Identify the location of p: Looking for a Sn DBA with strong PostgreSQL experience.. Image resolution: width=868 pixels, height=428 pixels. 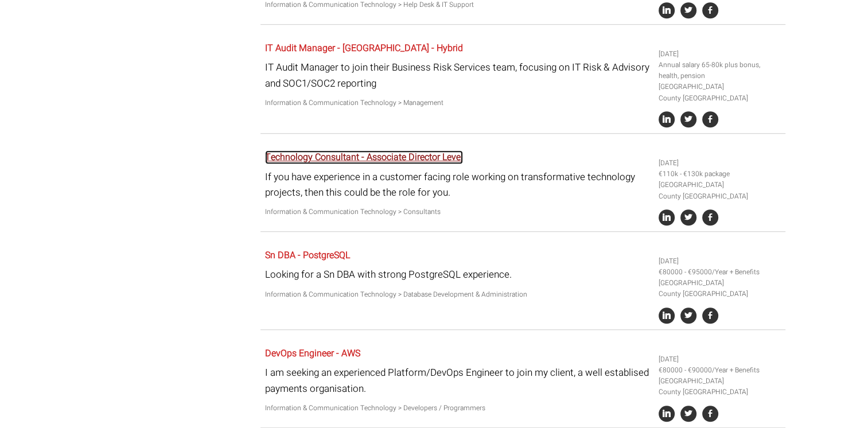
(457, 274).